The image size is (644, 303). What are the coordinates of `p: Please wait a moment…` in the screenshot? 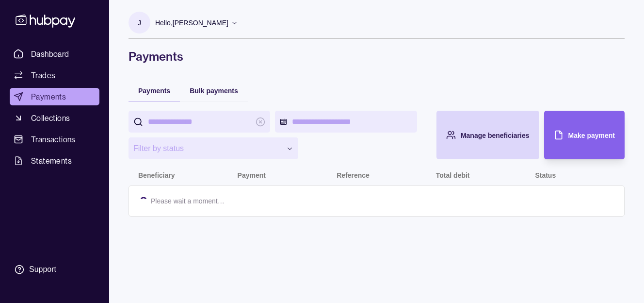 It's located at (188, 201).